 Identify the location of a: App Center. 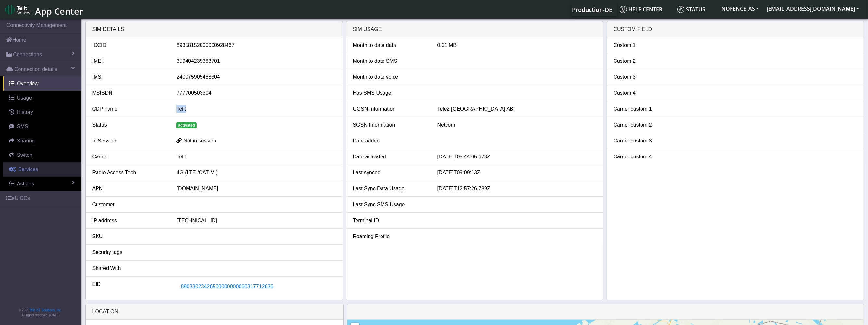
(44, 10).